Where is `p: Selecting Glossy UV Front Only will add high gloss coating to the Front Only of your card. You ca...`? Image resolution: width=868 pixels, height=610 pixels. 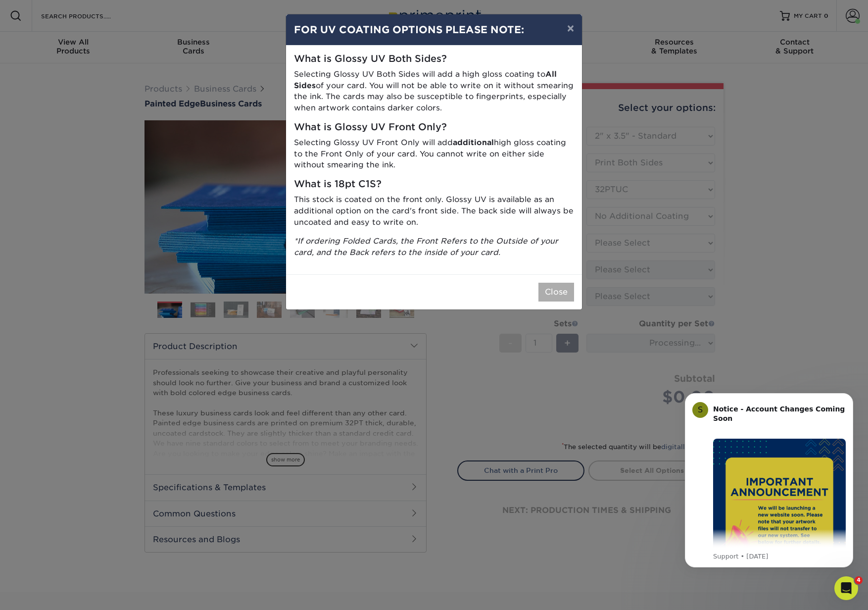 p: Selecting Glossy UV Front Only will add high gloss coating to the Front Only of your card. You ca... is located at coordinates (434, 154).